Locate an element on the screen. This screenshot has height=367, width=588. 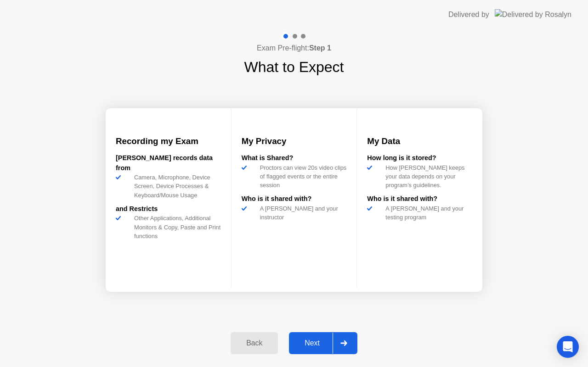
h4: Exam Pre-flight: is located at coordinates (294, 48).